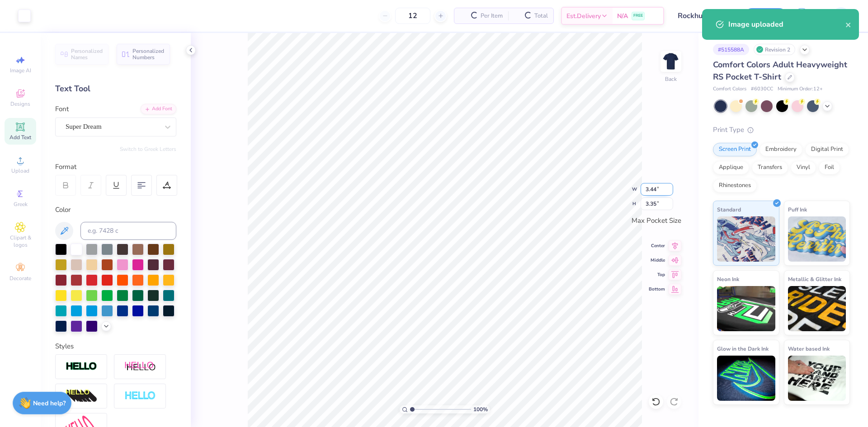 The width and height of the screenshot is (868, 427). Describe the element at coordinates (808, 348) in the screenshot. I see `span: Water based Ink` at that location.